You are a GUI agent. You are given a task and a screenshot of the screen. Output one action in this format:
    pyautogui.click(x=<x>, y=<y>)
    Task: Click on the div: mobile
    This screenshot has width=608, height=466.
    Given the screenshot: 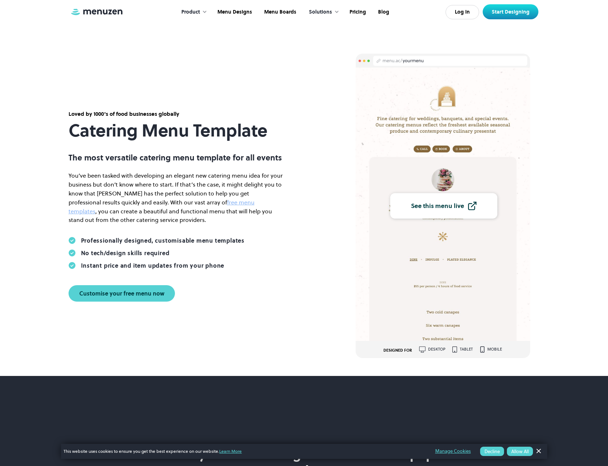 What is the action you would take?
    pyautogui.click(x=495, y=349)
    